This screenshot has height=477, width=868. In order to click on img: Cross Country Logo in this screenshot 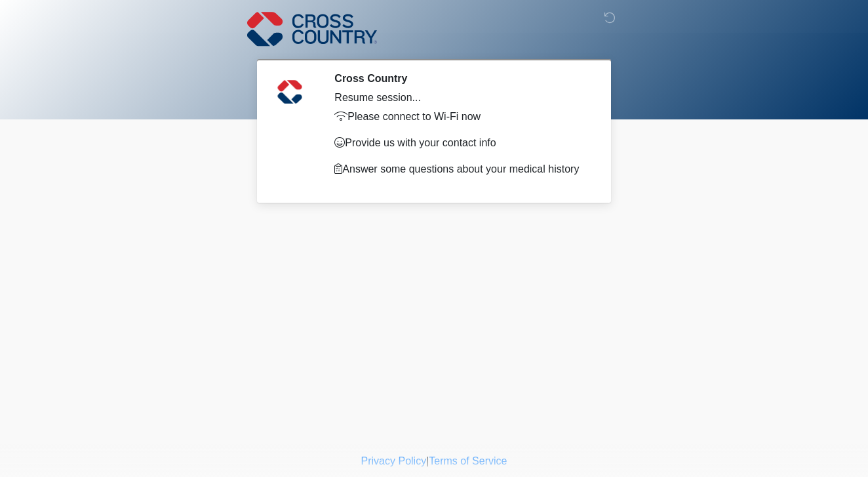, I will do `click(312, 29)`.